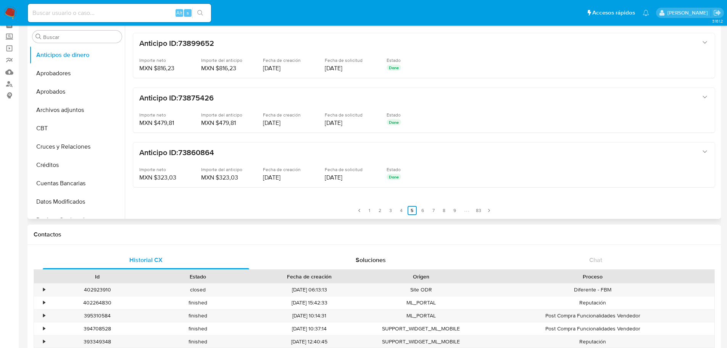 This screenshot has width=727, height=348. What do you see at coordinates (592, 276) in the screenshot?
I see `div: Proceso` at bounding box center [592, 276].